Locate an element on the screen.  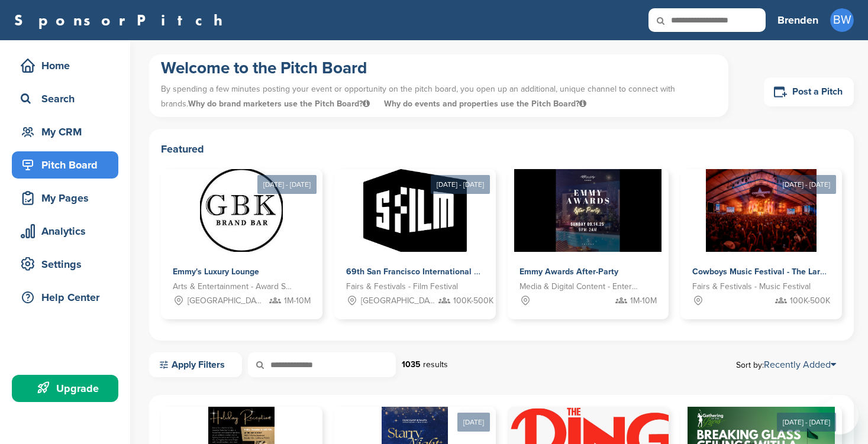
a: My Pages is located at coordinates (65, 198).